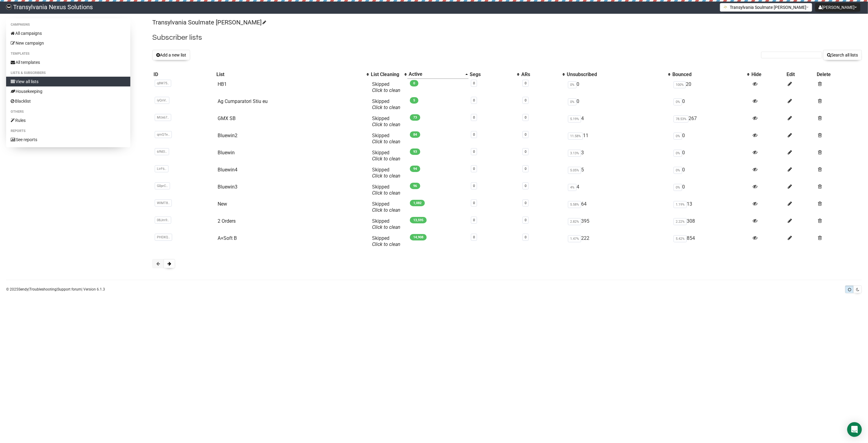  I want to click on a: GMX SB, so click(226, 118).